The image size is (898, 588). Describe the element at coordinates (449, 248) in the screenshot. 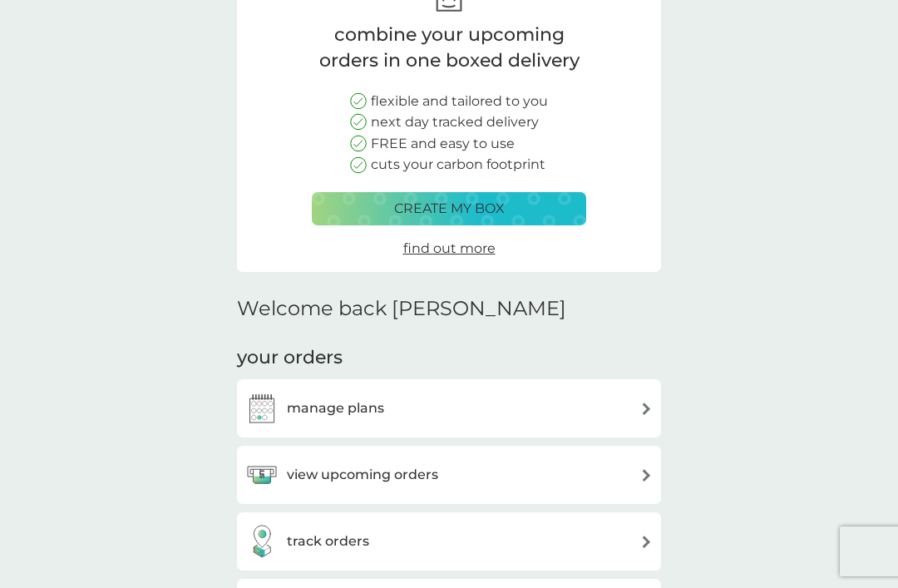

I see `a: find out more` at that location.